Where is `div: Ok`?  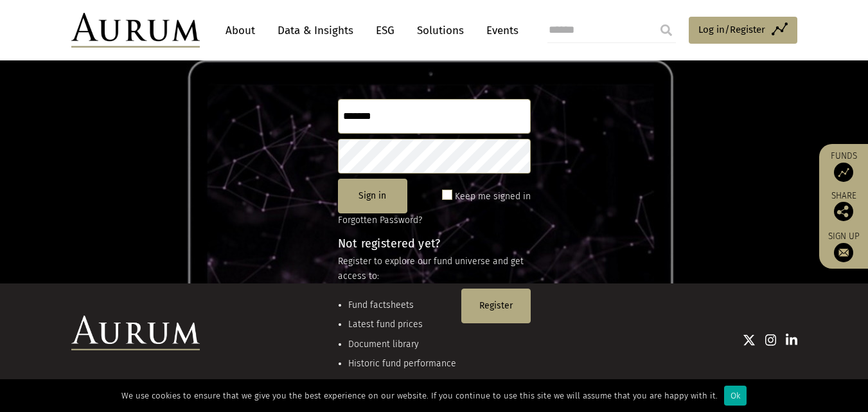 div: Ok is located at coordinates (735, 395).